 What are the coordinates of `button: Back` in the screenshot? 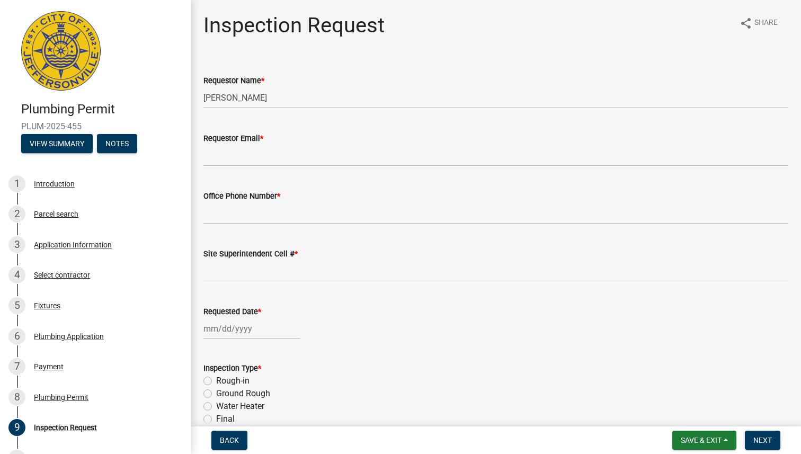 It's located at (229, 440).